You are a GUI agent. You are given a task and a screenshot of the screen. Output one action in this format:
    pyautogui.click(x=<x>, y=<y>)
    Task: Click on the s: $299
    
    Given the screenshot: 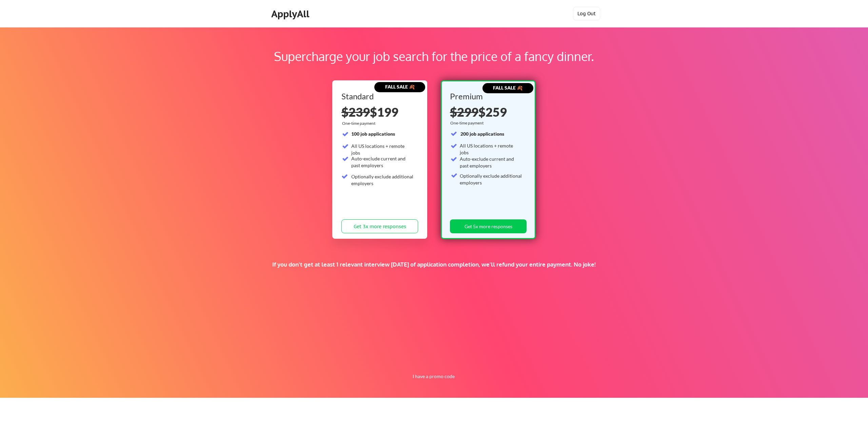 What is the action you would take?
    pyautogui.click(x=464, y=112)
    